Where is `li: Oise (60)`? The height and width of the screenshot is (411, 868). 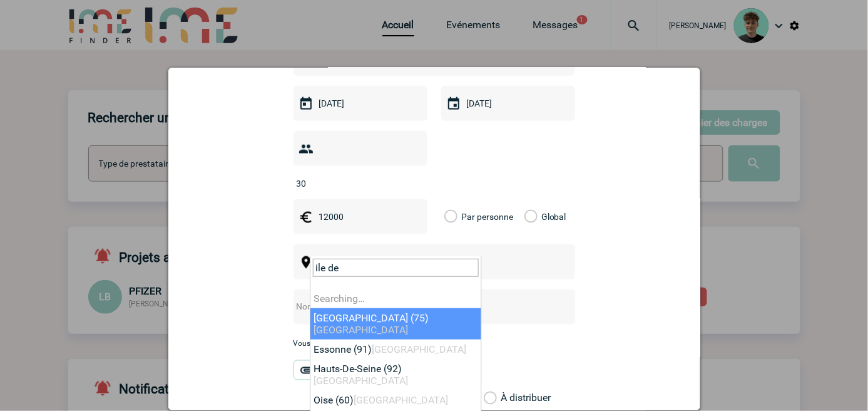
li: Oise (60) is located at coordinates (396, 399).